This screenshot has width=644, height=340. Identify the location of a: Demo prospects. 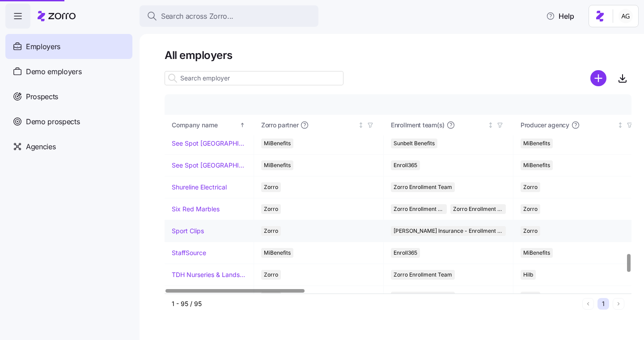
(69, 122).